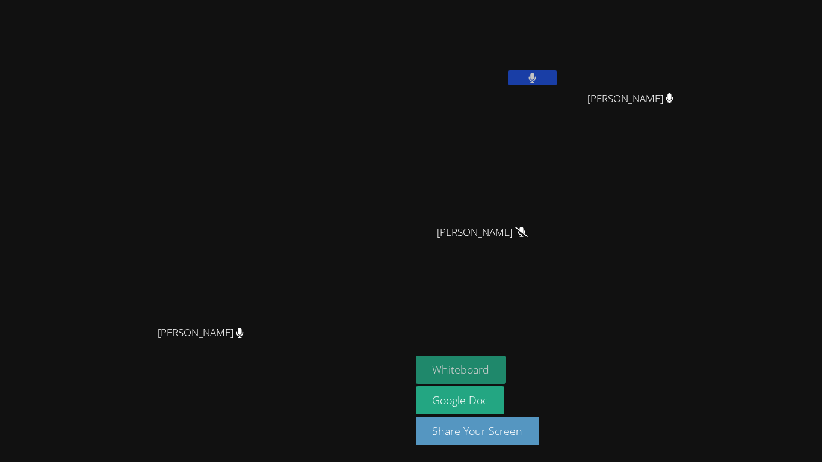 The width and height of the screenshot is (822, 462). Describe the element at coordinates (461, 370) in the screenshot. I see `button: Whiteboard` at that location.